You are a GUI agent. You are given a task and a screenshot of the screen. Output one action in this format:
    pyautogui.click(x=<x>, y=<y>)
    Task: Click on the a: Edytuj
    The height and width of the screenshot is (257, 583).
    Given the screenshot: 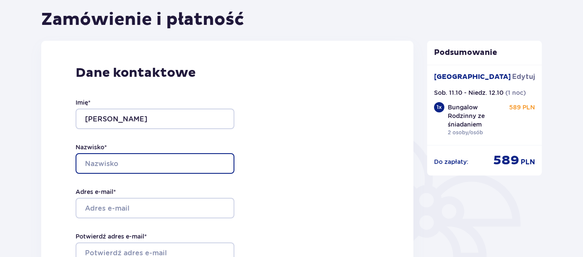 What is the action you would take?
    pyautogui.click(x=523, y=77)
    